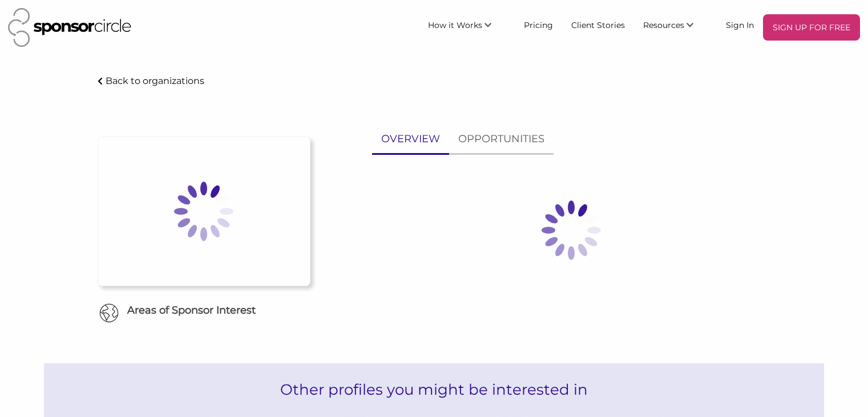 The width and height of the screenshot is (868, 417). I want to click on p: OPPORTUNITIES, so click(501, 139).